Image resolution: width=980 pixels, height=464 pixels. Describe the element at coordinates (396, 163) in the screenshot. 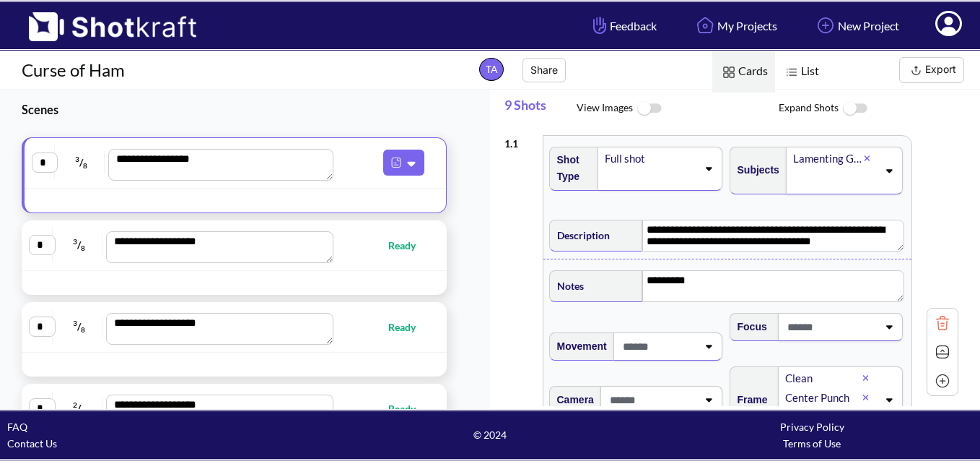

I see `img: Pdf Icon` at that location.